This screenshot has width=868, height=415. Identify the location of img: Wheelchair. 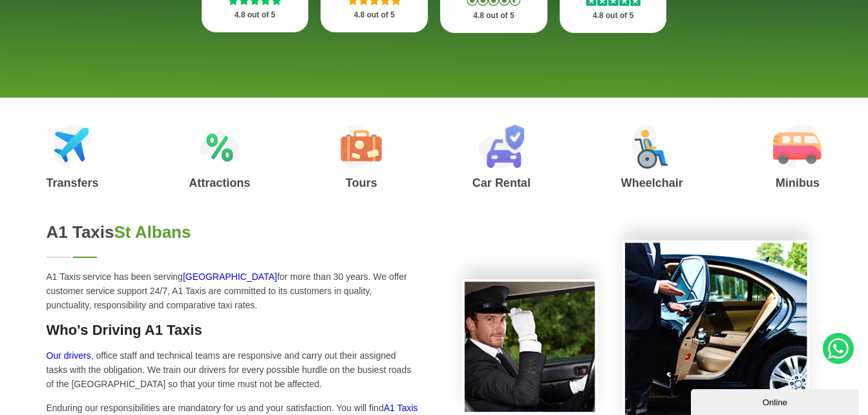
(652, 147).